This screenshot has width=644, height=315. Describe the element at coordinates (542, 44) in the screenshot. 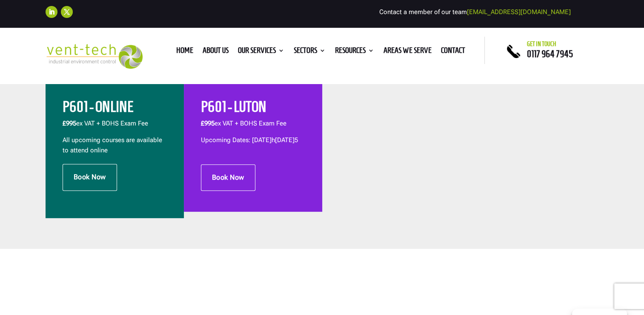

I see `span: Get in touch` at that location.